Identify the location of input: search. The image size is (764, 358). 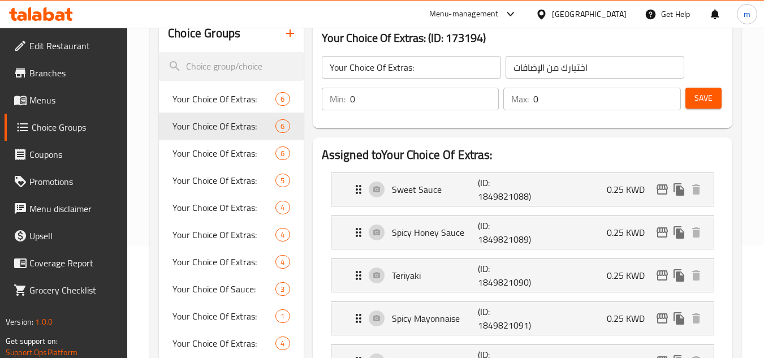
(231, 66).